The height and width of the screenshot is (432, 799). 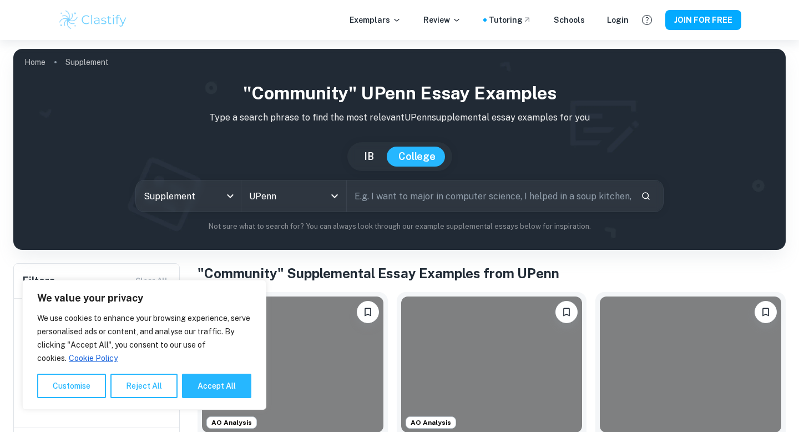 What do you see at coordinates (569, 20) in the screenshot?
I see `a: Schools` at bounding box center [569, 20].